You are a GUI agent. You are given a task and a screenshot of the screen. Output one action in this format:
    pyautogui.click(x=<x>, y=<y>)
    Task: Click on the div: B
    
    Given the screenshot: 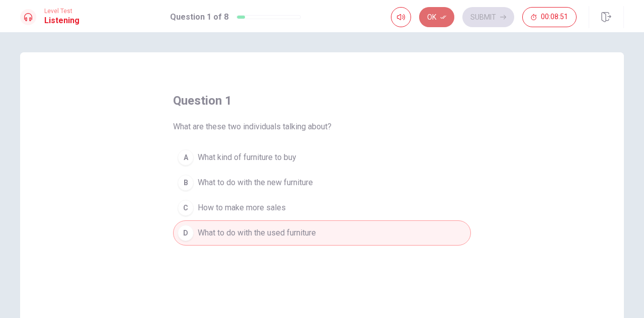 What is the action you would take?
    pyautogui.click(x=186, y=182)
    